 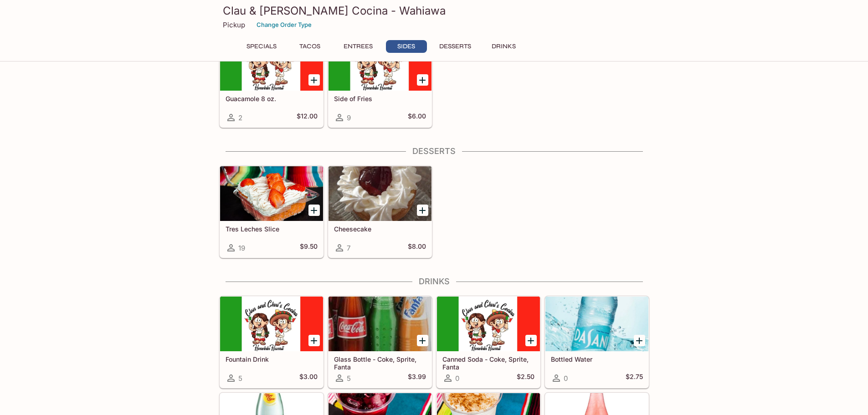 What do you see at coordinates (423, 341) in the screenshot?
I see `button: Add Glass Bottle - Coke, Sprite, Fanta` at bounding box center [423, 341].